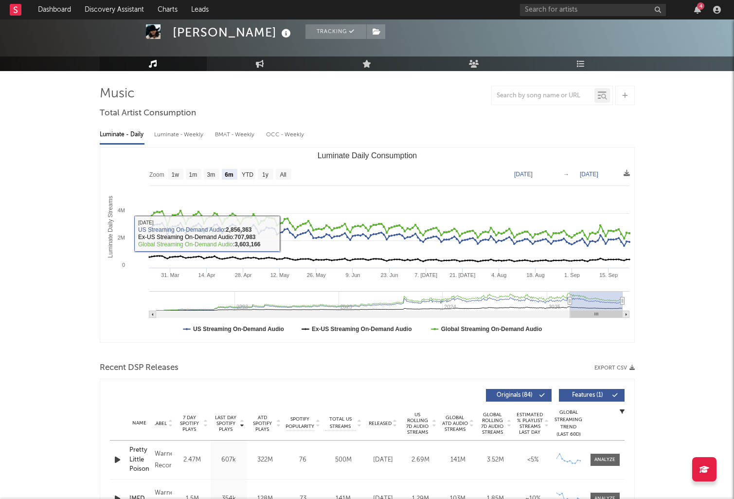 The height and width of the screenshot is (499, 734). What do you see at coordinates (170, 275) in the screenshot?
I see `text: 31. Mar` at bounding box center [170, 275].